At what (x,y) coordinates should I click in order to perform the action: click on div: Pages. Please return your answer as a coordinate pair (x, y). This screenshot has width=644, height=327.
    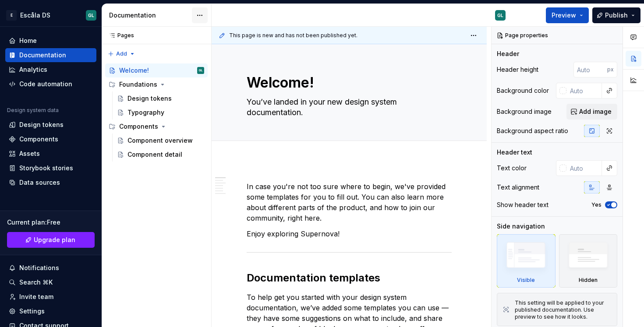
    Looking at the image, I should click on (119, 36).